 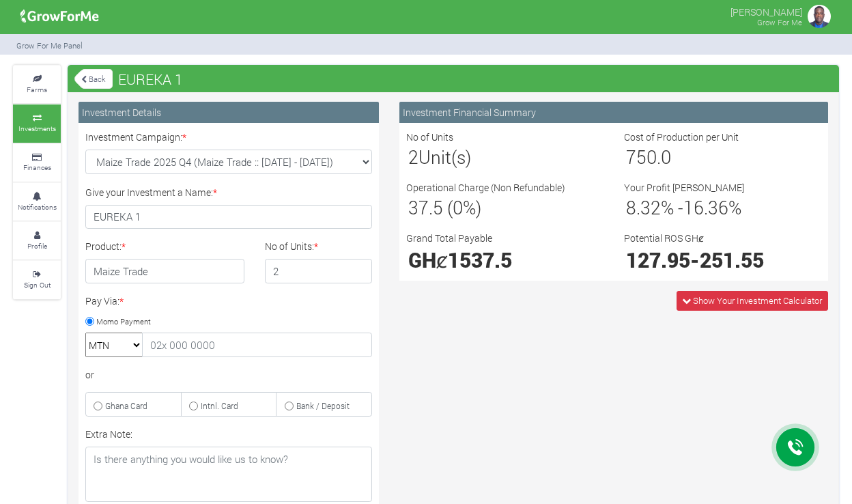 I want to click on small: Momo Payment, so click(x=123, y=320).